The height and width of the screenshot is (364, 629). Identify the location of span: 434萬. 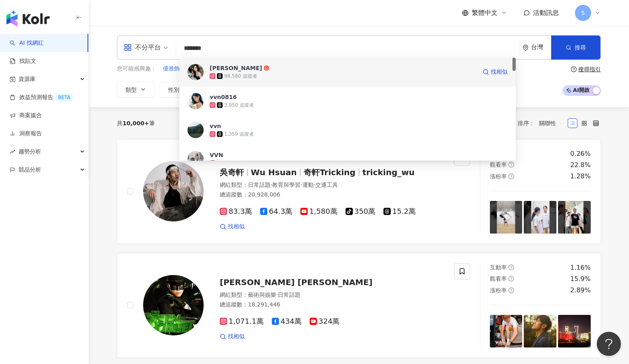
(287, 321).